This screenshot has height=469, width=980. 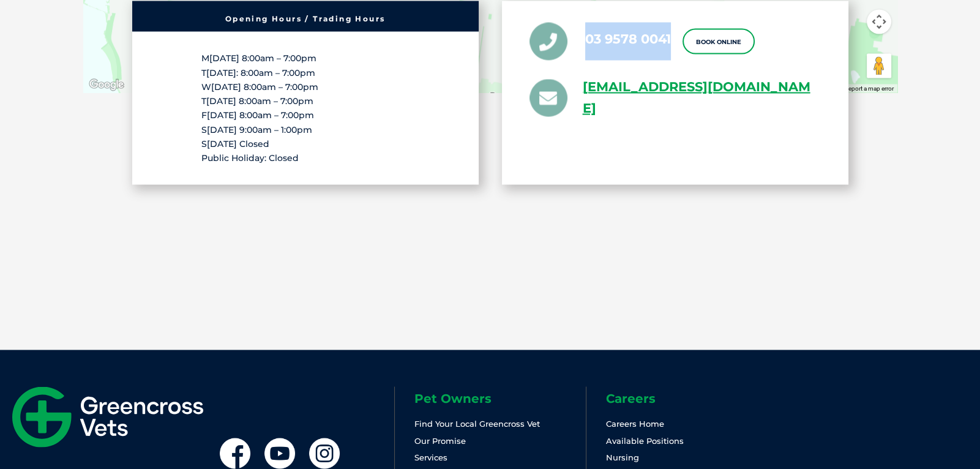 I want to click on a: Book Online, so click(x=719, y=42).